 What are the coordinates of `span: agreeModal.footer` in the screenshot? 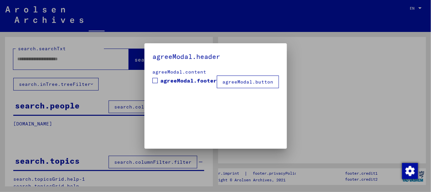 It's located at (189, 80).